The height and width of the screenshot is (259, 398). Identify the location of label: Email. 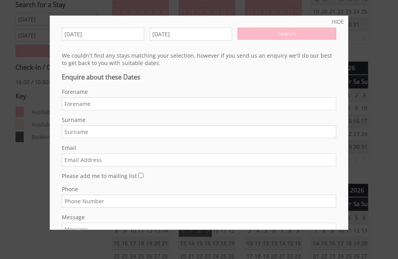
(199, 147).